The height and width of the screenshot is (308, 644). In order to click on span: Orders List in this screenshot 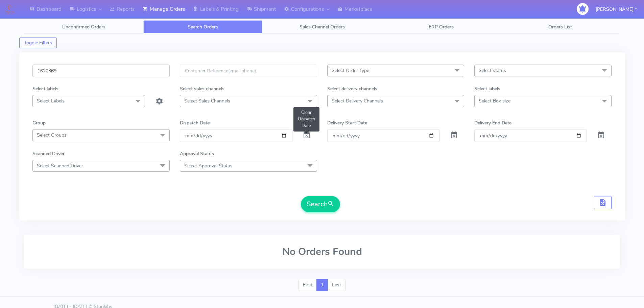, I will do `click(560, 27)`.